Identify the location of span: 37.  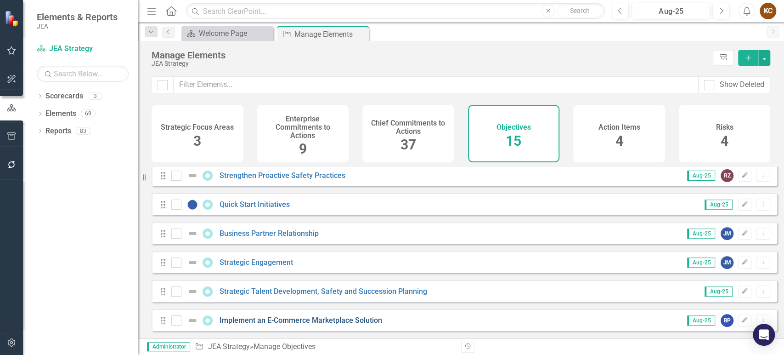
(408, 144).